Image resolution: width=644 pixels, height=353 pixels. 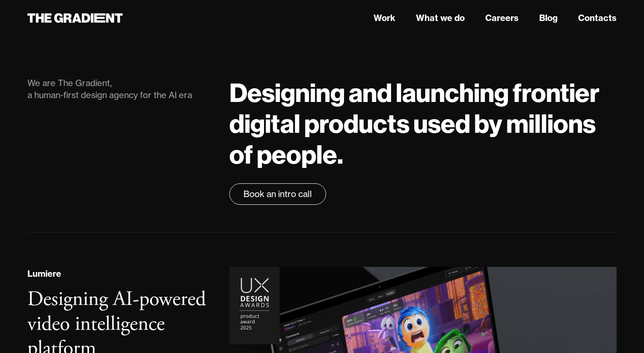 What do you see at coordinates (120, 89) in the screenshot?
I see `div: We are The Gradient, a human-first design agency for the AI era` at bounding box center [120, 89].